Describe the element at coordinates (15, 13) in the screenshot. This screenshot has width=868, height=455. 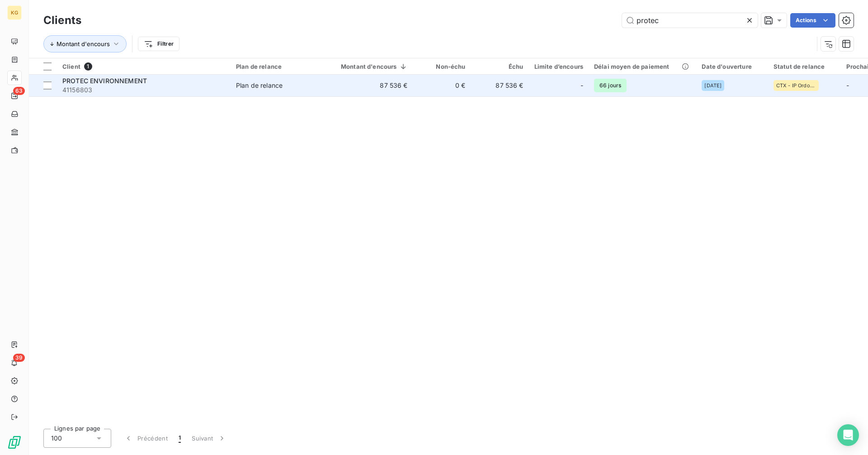
I see `div: KG` at that location.